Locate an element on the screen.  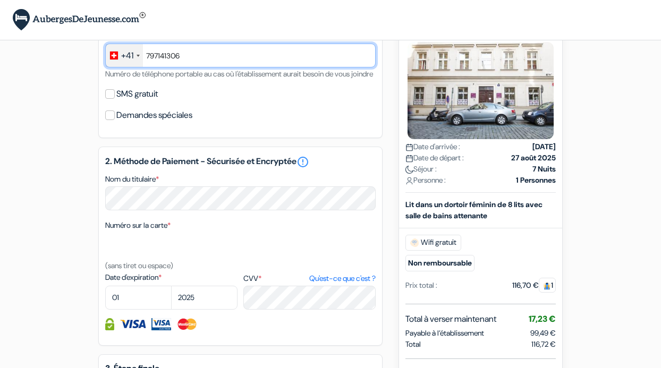
small: (sans tiret ou espace) is located at coordinates (139, 266).